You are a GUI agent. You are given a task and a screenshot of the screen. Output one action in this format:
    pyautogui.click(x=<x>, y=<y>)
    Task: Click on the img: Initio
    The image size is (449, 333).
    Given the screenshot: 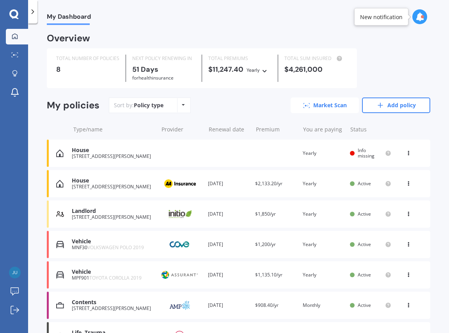 What is the action you would take?
    pyautogui.click(x=180, y=214)
    